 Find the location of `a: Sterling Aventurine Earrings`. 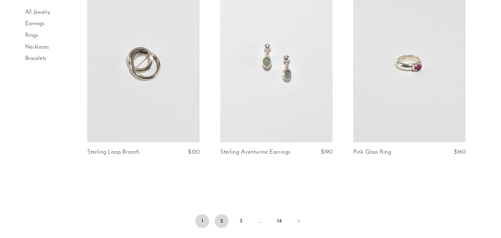

a: Sterling Aventurine Earrings is located at coordinates (255, 152).